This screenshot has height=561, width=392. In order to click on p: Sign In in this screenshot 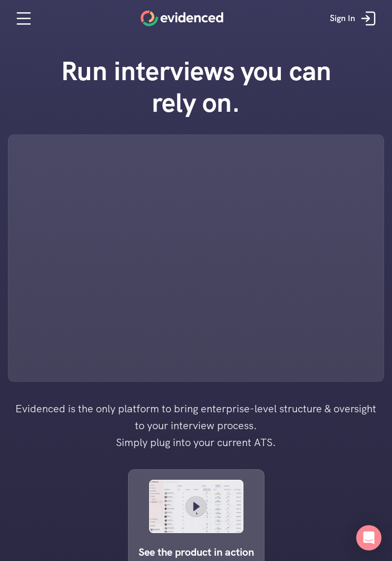, I will do `click(343, 18)`.